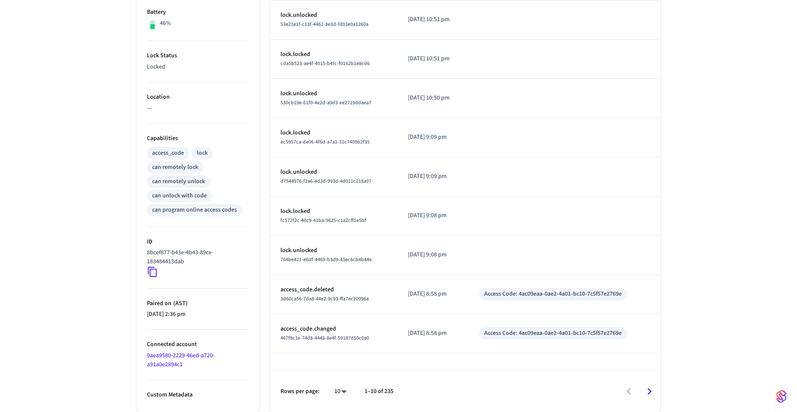 The height and width of the screenshot is (412, 797). I want to click on p: Locked, so click(198, 67).